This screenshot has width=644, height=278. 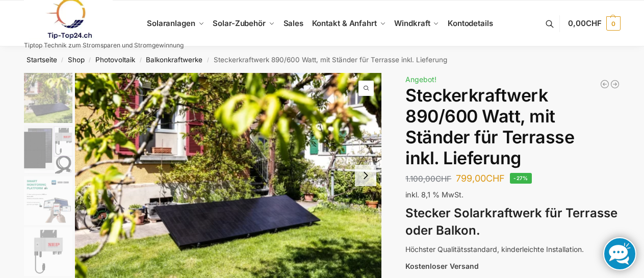 I want to click on a: 0,00CHF 0, so click(x=594, y=23).